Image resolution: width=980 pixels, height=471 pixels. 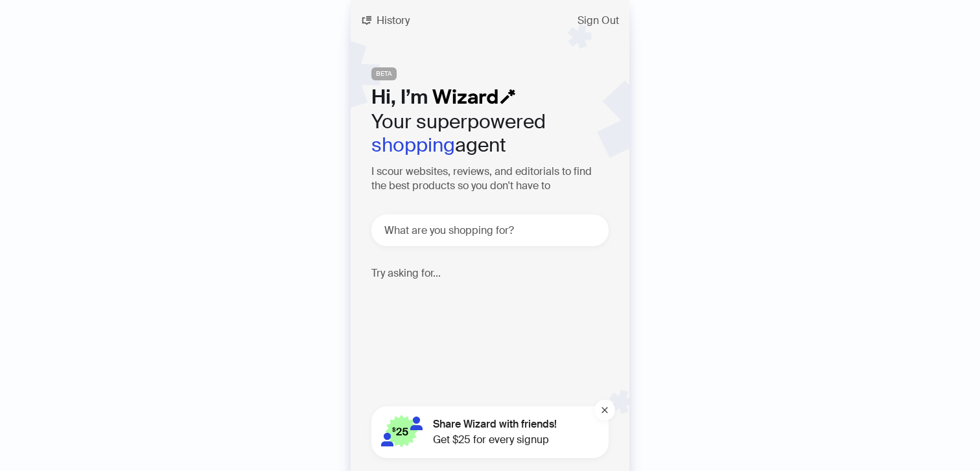 I want to click on h3: I scour websites, reviews, and editorials to find the best products so you don't have to, so click(x=490, y=179).